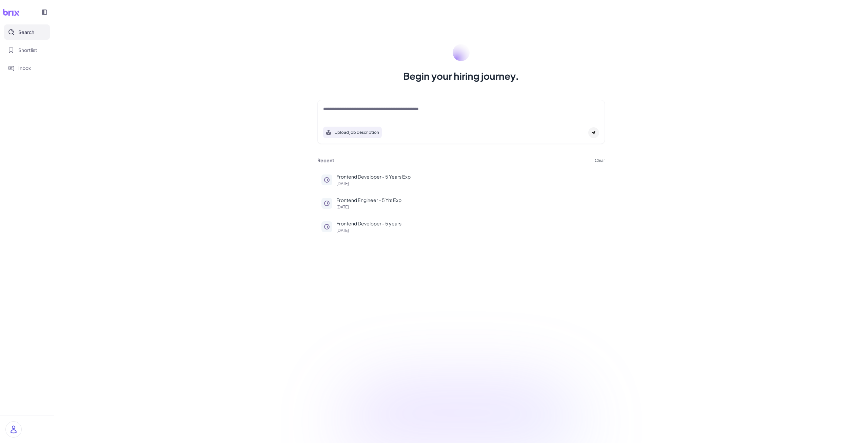 The height and width of the screenshot is (443, 868). Describe the element at coordinates (469, 176) in the screenshot. I see `p: Frontend Developer - 5 Years Exp` at that location.